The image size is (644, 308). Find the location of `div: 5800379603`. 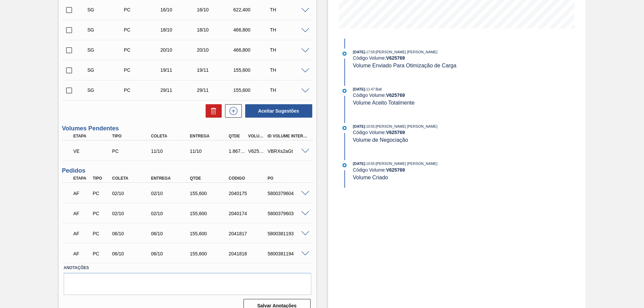

div: 5800379603 is located at coordinates (288, 214).